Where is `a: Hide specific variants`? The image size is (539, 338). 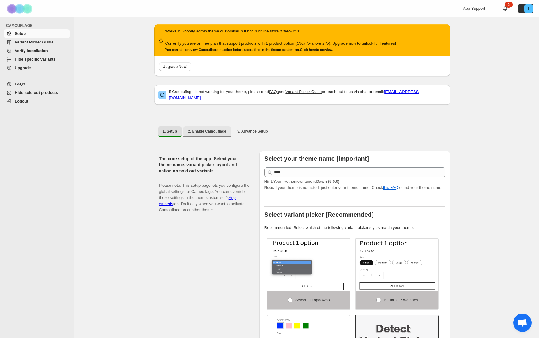 a: Hide specific variants is located at coordinates (37, 59).